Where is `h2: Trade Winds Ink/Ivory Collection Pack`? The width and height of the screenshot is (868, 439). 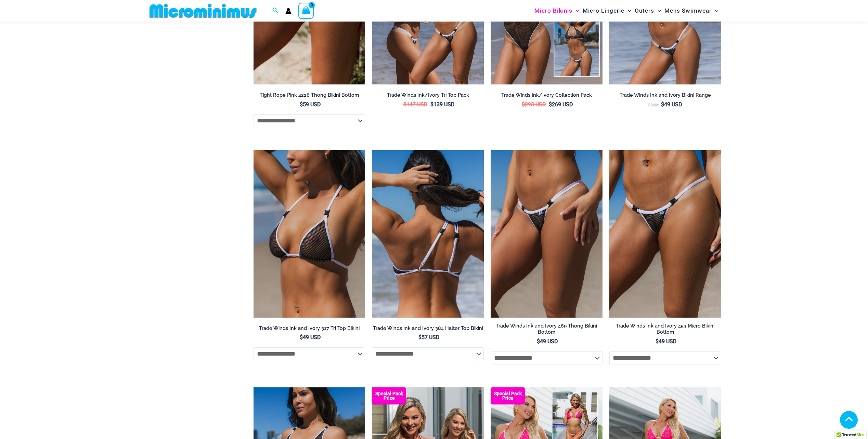 h2: Trade Winds Ink/Ivory Collection Pack is located at coordinates (546, 95).